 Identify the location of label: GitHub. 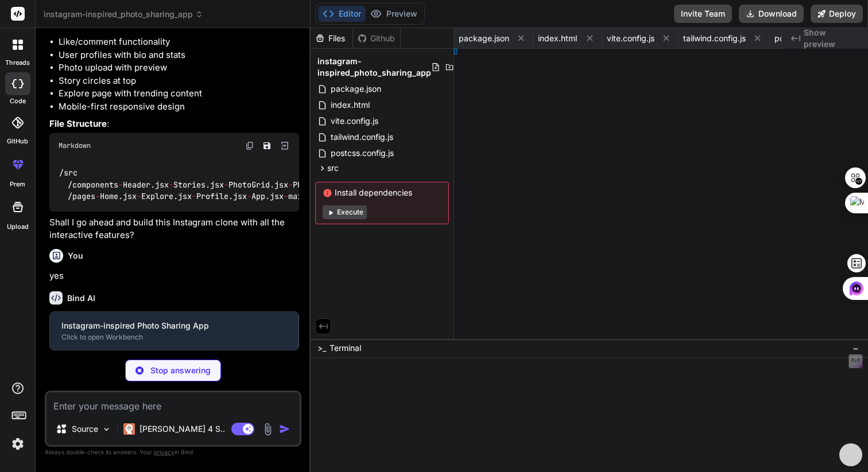
(17, 141).